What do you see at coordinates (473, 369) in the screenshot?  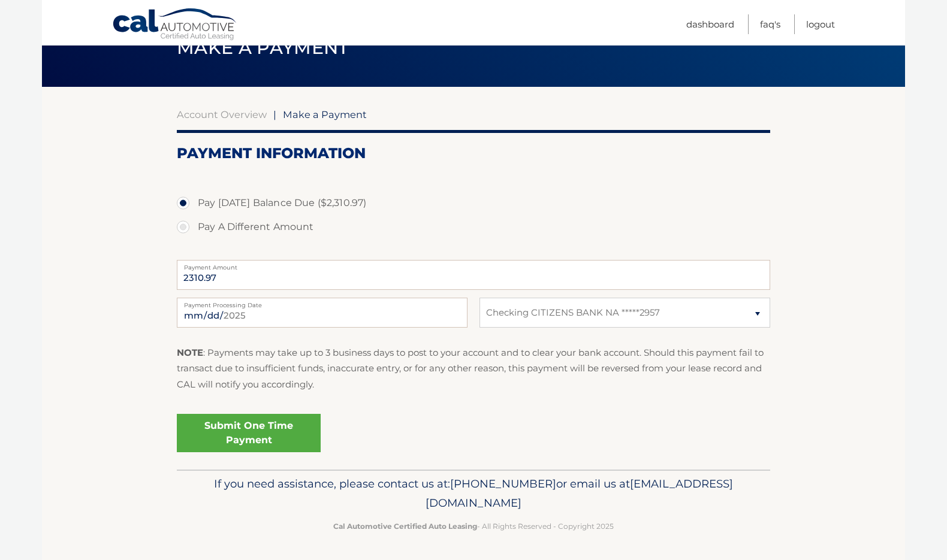 I see `p: : Payments may take up to 3 business days to post to your account and to clear your bank account....` at bounding box center [473, 369].